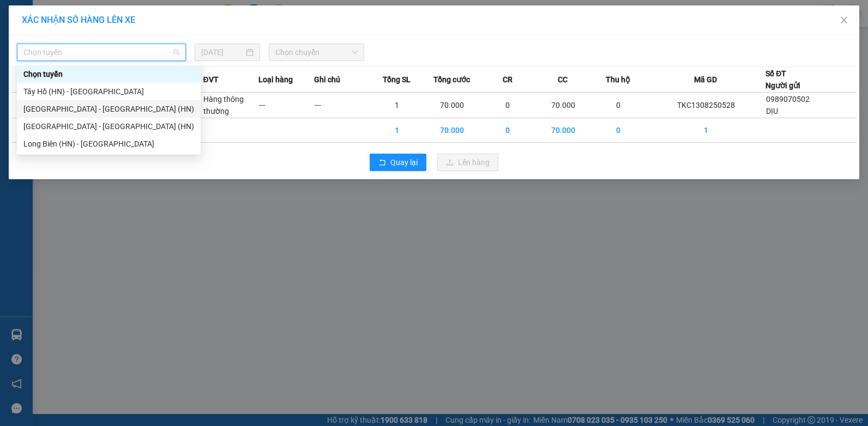 The image size is (868, 426). I want to click on span: Mã GD, so click(706, 79).